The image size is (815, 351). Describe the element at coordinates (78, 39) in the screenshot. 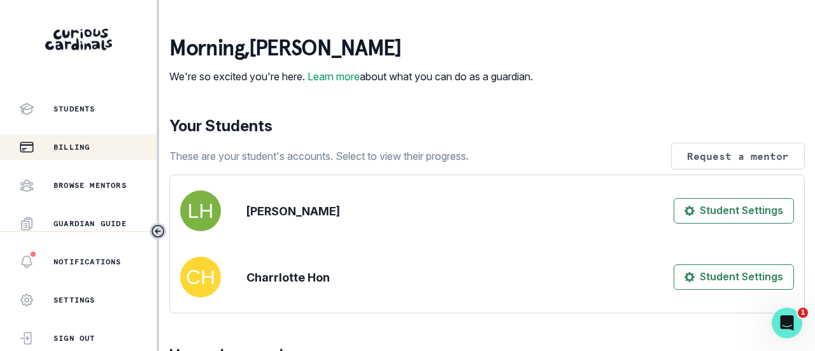

I see `img: Curious Cardinals Logo` at that location.